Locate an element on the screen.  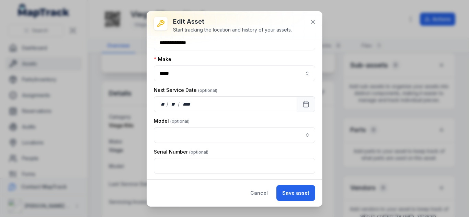
label: Serial Number is located at coordinates (181, 152).